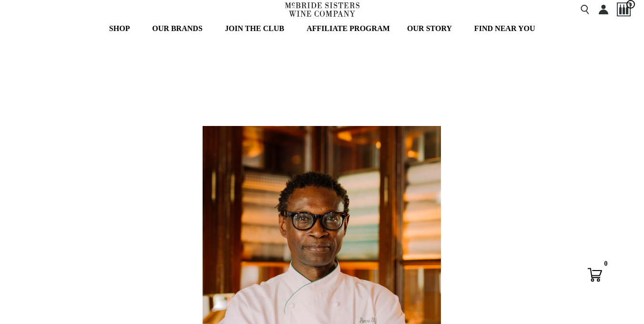 This screenshot has width=644, height=324. Describe the element at coordinates (177, 29) in the screenshot. I see `span: OUR BRANDS` at that location.